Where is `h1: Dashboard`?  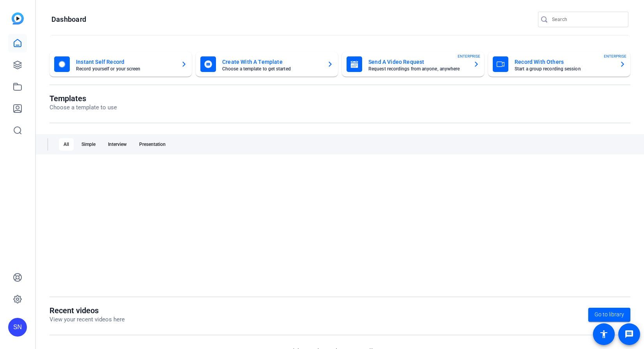
h1: Dashboard is located at coordinates (68, 19).